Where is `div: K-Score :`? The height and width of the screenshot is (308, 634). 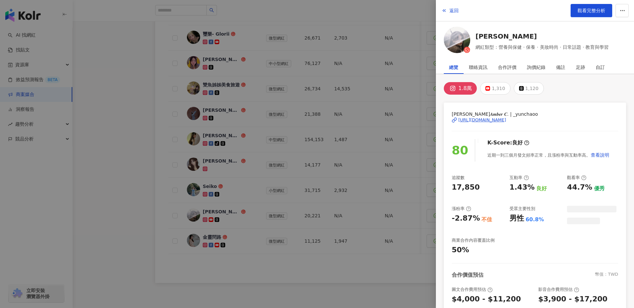 div: K-Score : is located at coordinates (508, 143).